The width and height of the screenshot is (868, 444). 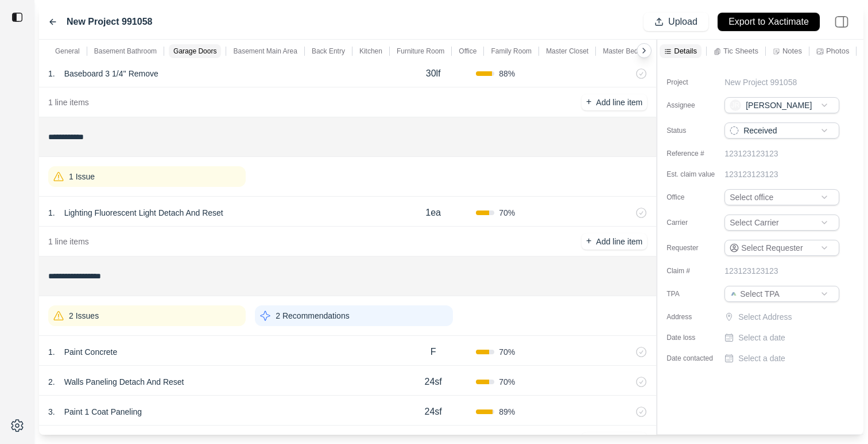 What do you see at coordinates (51, 412) in the screenshot?
I see `p: 3 .` at bounding box center [51, 412].